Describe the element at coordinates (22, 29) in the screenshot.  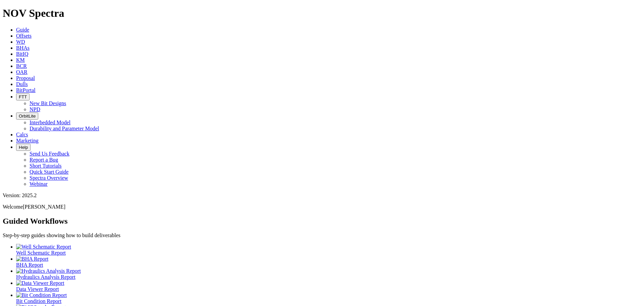
I see `span: Guide` at that location.